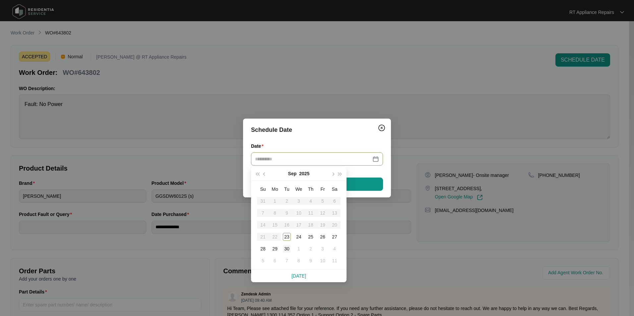 Image resolution: width=634 pixels, height=316 pixels. What do you see at coordinates (311, 237) in the screenshot?
I see `td: 2025-09-25` at bounding box center [311, 237].